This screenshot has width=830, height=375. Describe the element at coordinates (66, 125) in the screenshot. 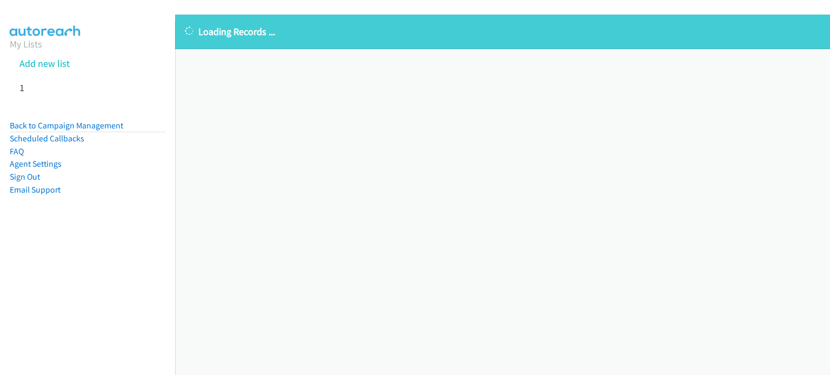

I see `a: Back to Campaign Management` at that location.